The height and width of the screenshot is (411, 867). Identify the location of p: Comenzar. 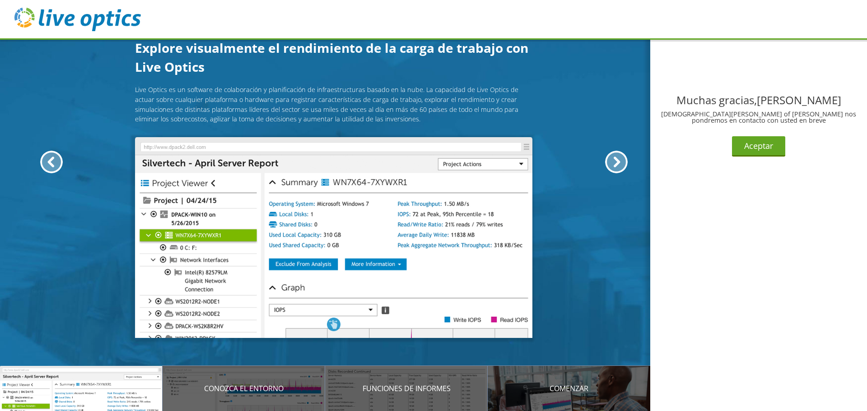
(569, 389).